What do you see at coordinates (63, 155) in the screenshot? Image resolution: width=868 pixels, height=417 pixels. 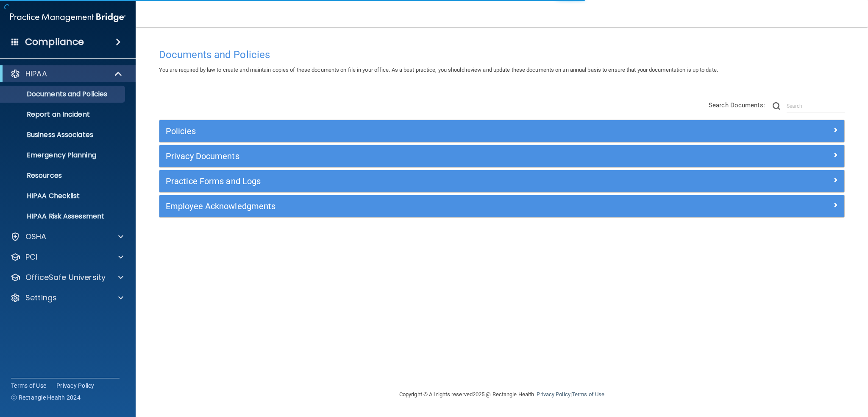 I see `p: Emergency Planning` at bounding box center [63, 155].